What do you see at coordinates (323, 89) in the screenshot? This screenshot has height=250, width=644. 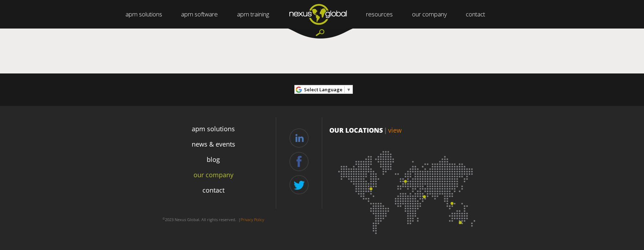 I see `span: Select Language` at bounding box center [323, 89].